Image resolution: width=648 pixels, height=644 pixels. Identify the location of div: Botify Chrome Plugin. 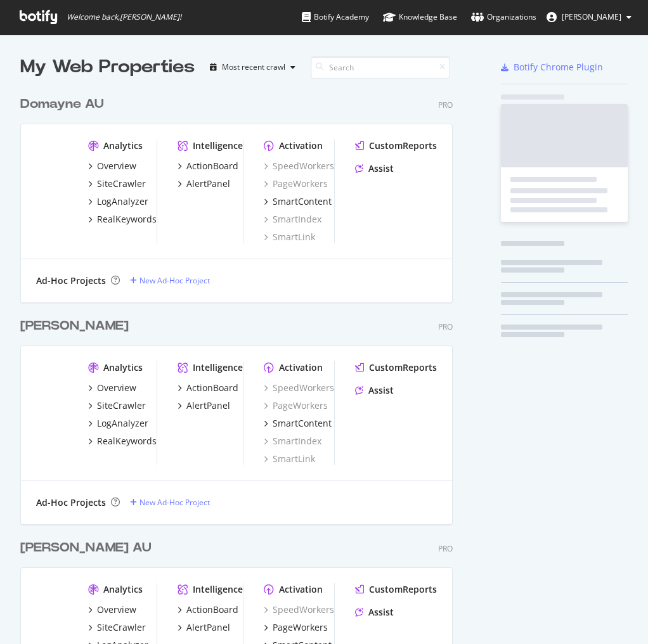
(558, 67).